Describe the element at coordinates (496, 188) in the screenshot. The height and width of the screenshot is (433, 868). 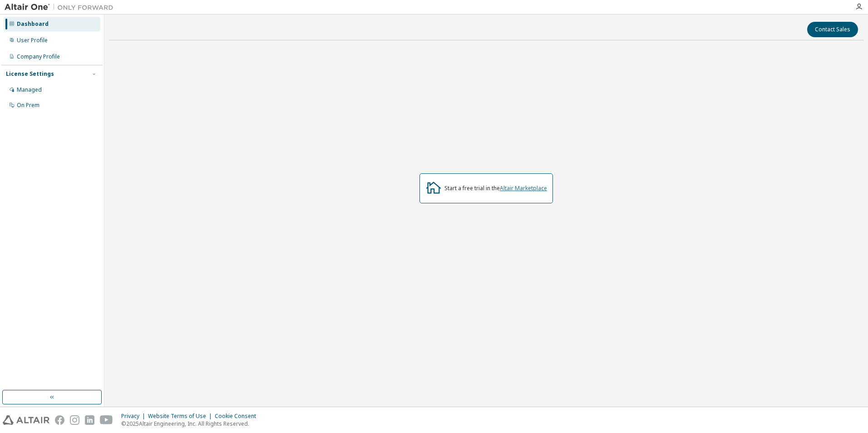
I see `div: Start a free trial in the` at that location.